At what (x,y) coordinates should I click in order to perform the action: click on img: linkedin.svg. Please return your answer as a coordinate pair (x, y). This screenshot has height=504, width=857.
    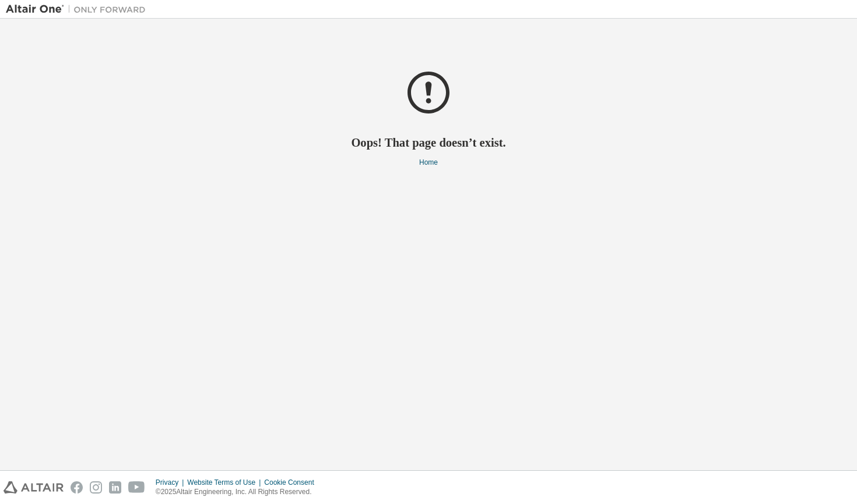
    Looking at the image, I should click on (115, 487).